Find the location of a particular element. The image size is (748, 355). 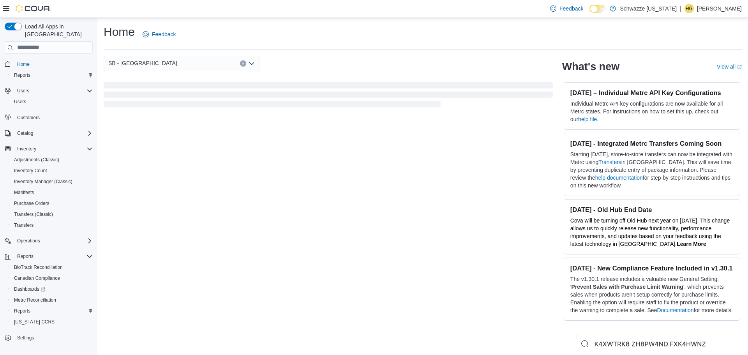

a: Manifests is located at coordinates (24, 193).